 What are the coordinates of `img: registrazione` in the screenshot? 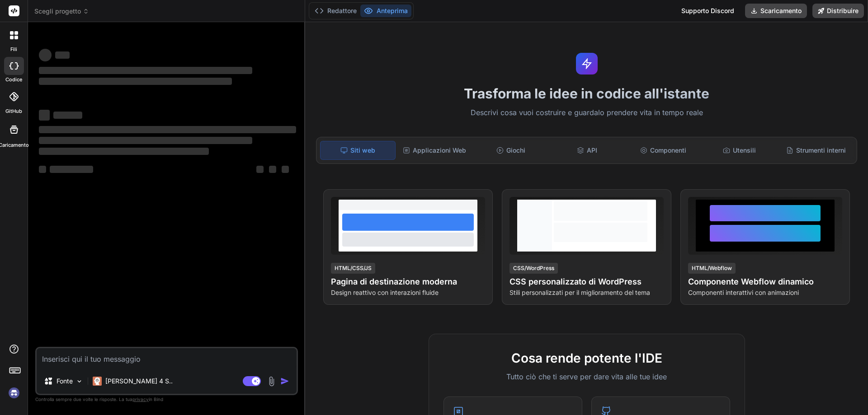 It's located at (14, 393).